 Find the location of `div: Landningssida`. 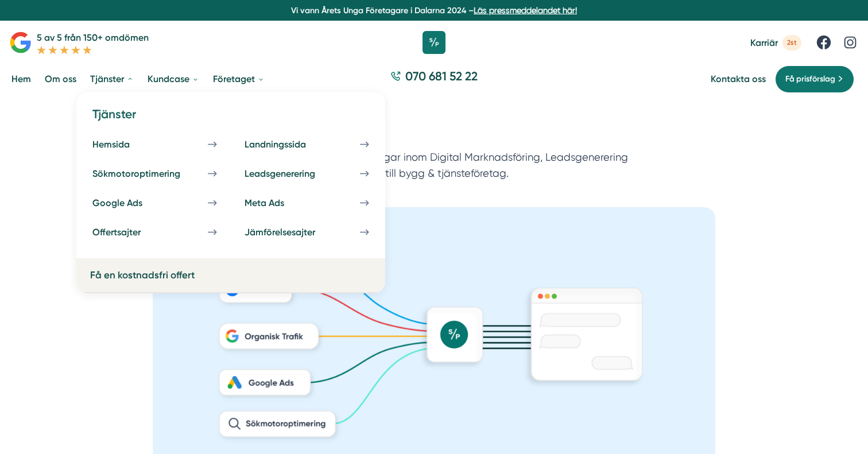

div: Landningssida is located at coordinates (289, 144).